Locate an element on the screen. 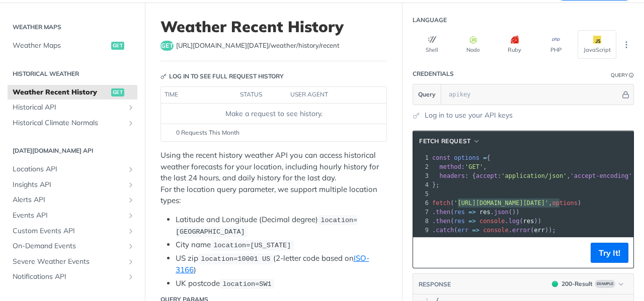 This screenshot has width=644, height=301. span: headers is located at coordinates (451, 175).